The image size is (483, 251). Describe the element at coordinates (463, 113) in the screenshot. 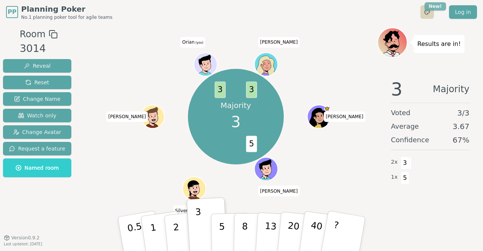

I see `span: 3 / 3` at that location.